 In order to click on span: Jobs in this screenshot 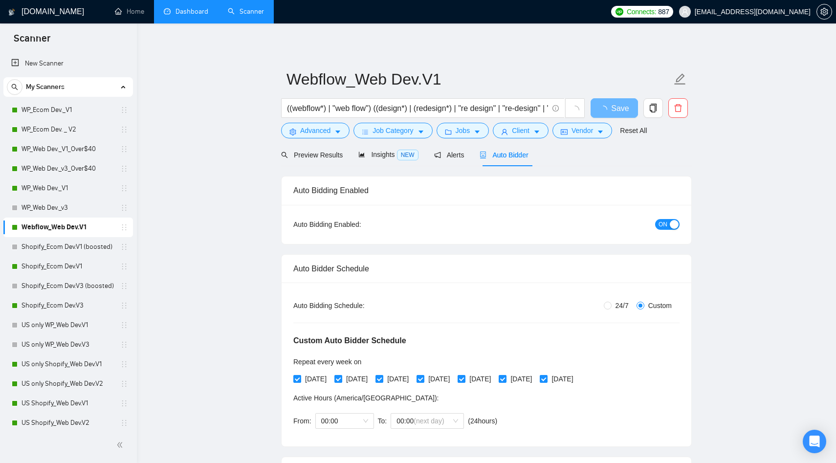, I will do `click(463, 130)`.